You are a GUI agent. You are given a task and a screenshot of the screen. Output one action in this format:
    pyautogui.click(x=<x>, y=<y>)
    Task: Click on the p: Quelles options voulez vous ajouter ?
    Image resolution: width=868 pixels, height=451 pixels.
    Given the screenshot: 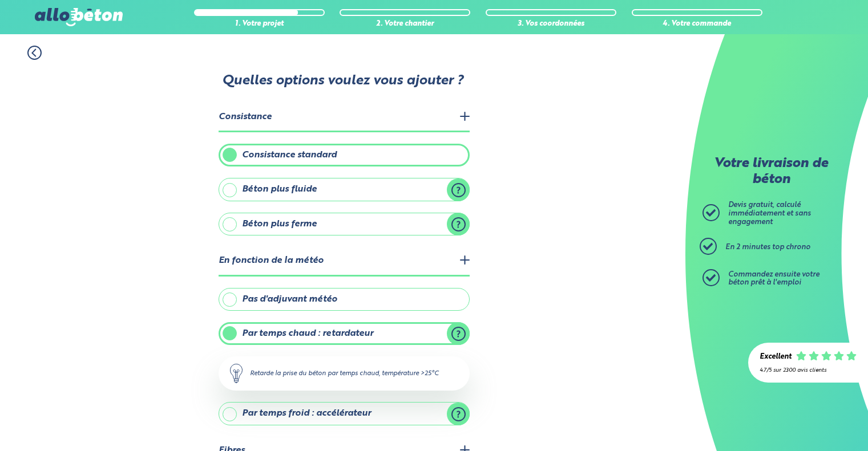 What is the action you would take?
    pyautogui.click(x=343, y=82)
    